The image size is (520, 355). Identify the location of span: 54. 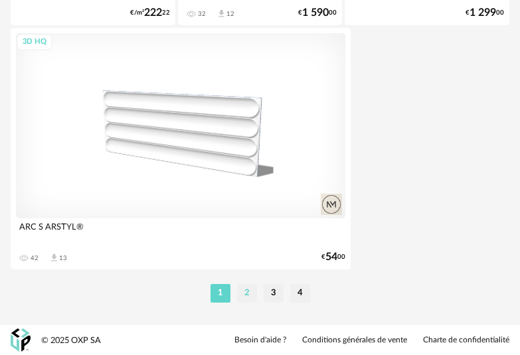
(331, 257).